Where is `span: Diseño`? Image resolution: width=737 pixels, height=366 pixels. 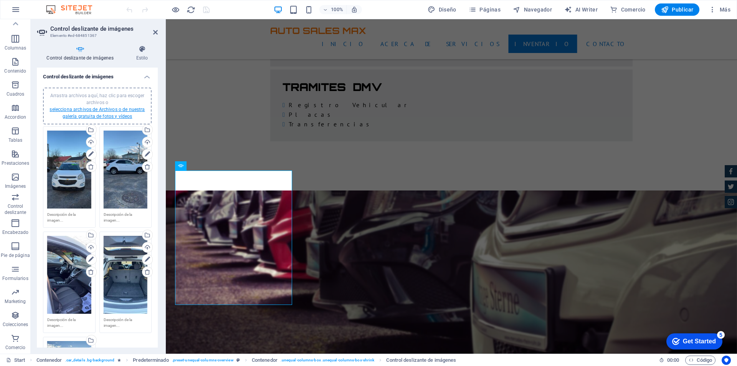
span: Diseño is located at coordinates (442, 10).